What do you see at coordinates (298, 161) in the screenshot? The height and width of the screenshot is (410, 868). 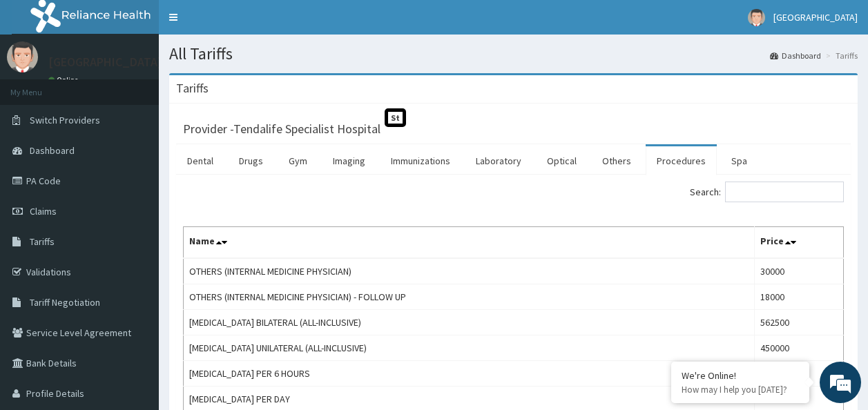 I see `a: Gym` at bounding box center [298, 161].